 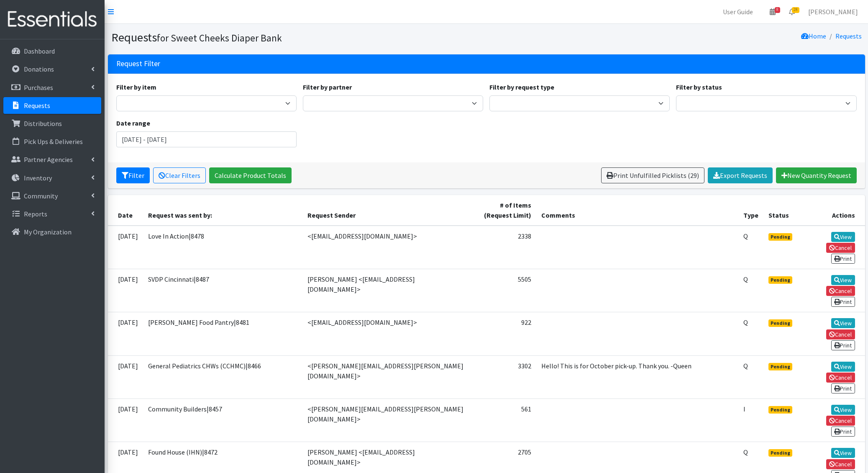 What do you see at coordinates (504, 210) in the screenshot?
I see `th: # of Items (Request Limit)` at bounding box center [504, 210].